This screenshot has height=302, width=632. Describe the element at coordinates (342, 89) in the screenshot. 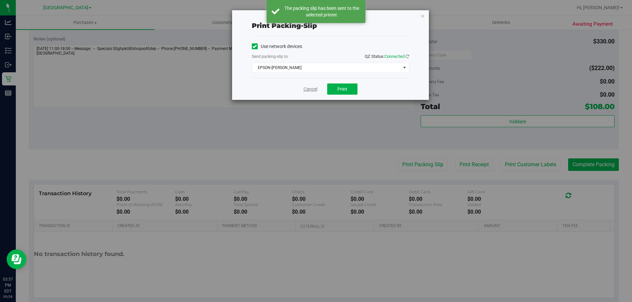

I see `button: Print` at that location.